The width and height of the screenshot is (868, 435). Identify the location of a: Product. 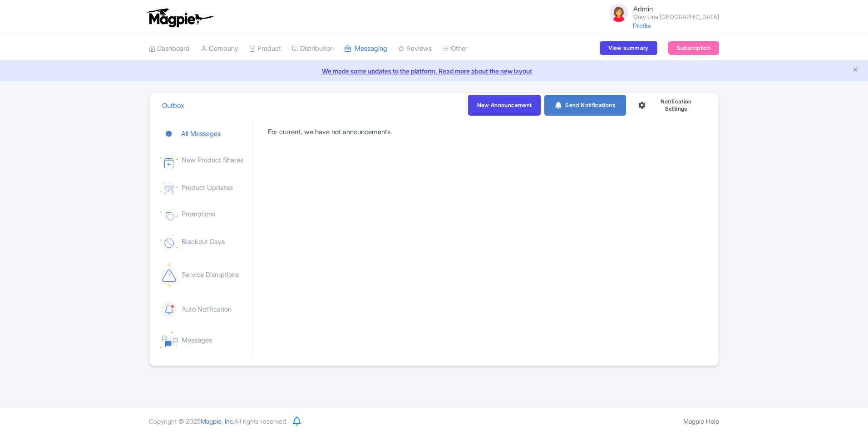
(265, 49).